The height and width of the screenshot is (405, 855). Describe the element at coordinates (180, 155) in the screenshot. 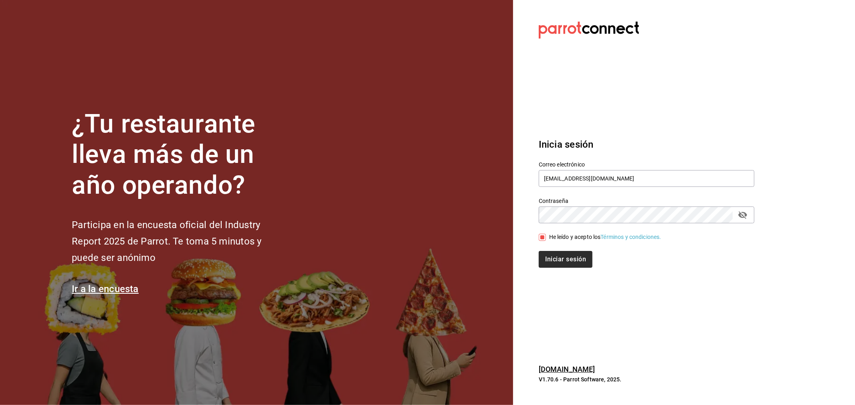

I see `h1: ¿Tu restaurante lleva más de un año operando?` at that location.